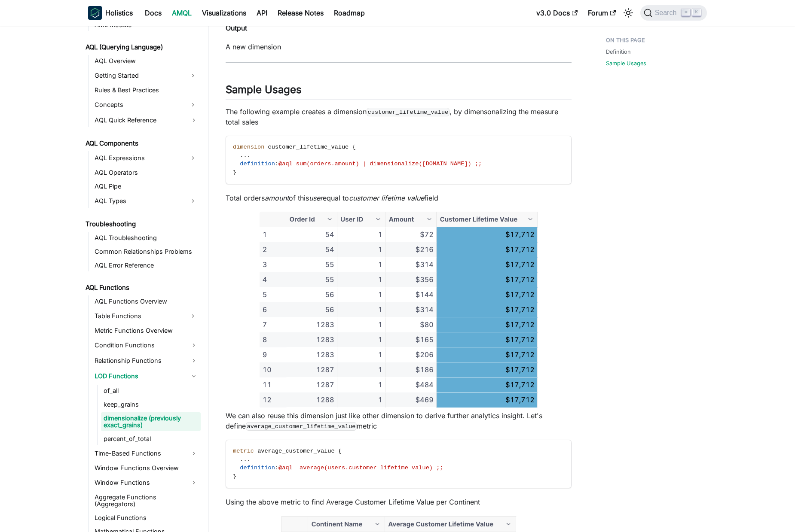 Image resolution: width=795 pixels, height=532 pixels. Describe the element at coordinates (146, 302) in the screenshot. I see `a: AQL Functions Overview` at that location.